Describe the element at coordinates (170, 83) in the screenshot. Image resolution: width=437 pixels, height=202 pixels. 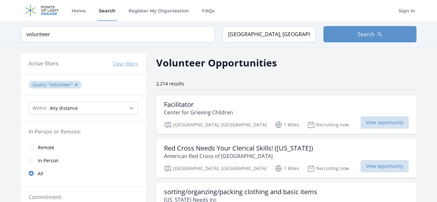
I see `span: 2,214 results` at that location.